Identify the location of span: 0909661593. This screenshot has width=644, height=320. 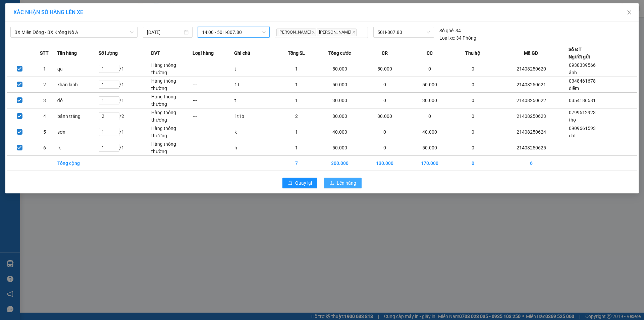
(582, 128).